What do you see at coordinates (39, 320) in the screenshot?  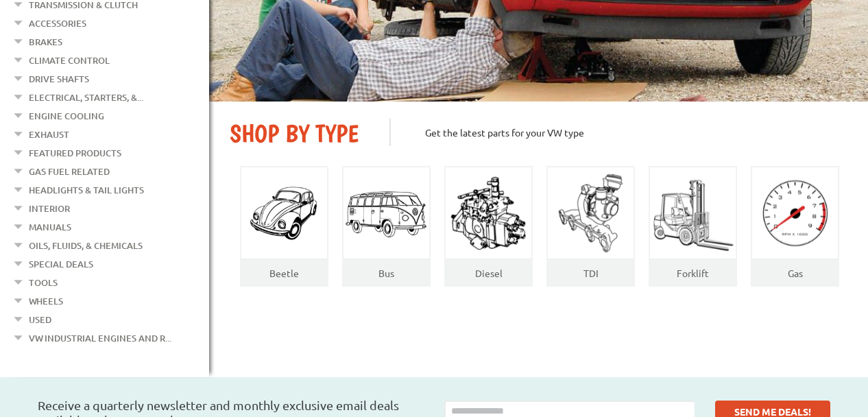 I see `a: Used` at bounding box center [39, 320].